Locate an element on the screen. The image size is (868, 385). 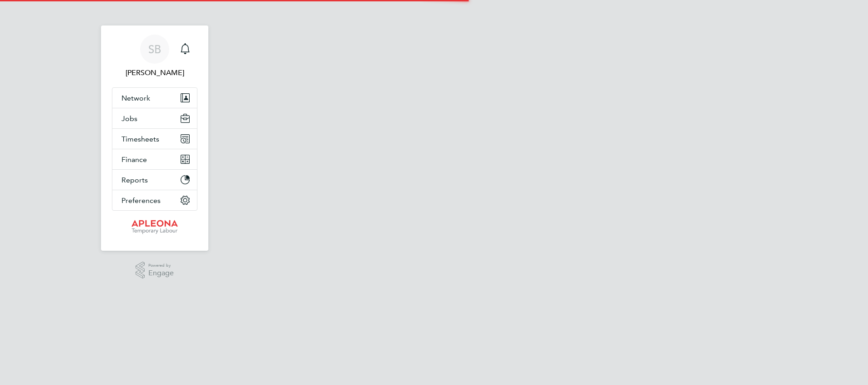
a: Go to home page is located at coordinates (154, 227).